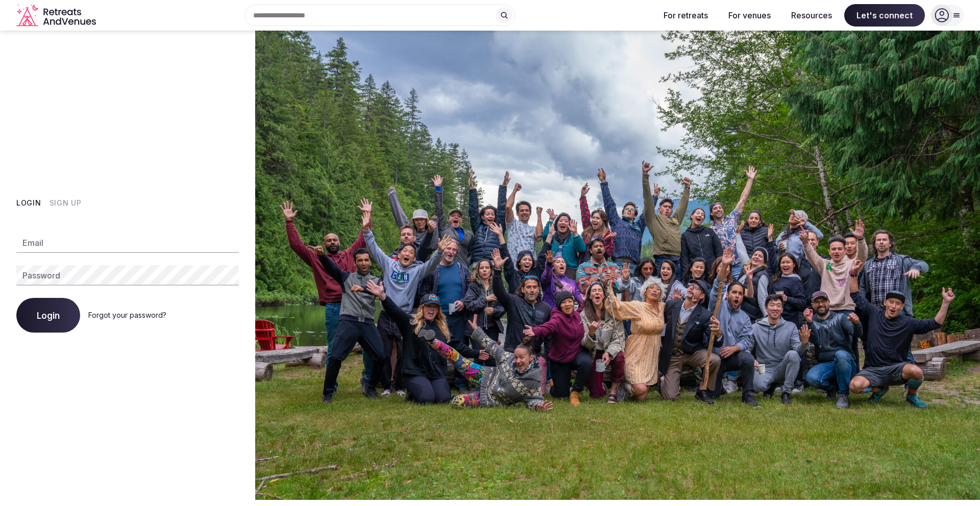 This screenshot has width=980, height=506. What do you see at coordinates (57, 15) in the screenshot?
I see `a: Visit the homepage` at bounding box center [57, 15].